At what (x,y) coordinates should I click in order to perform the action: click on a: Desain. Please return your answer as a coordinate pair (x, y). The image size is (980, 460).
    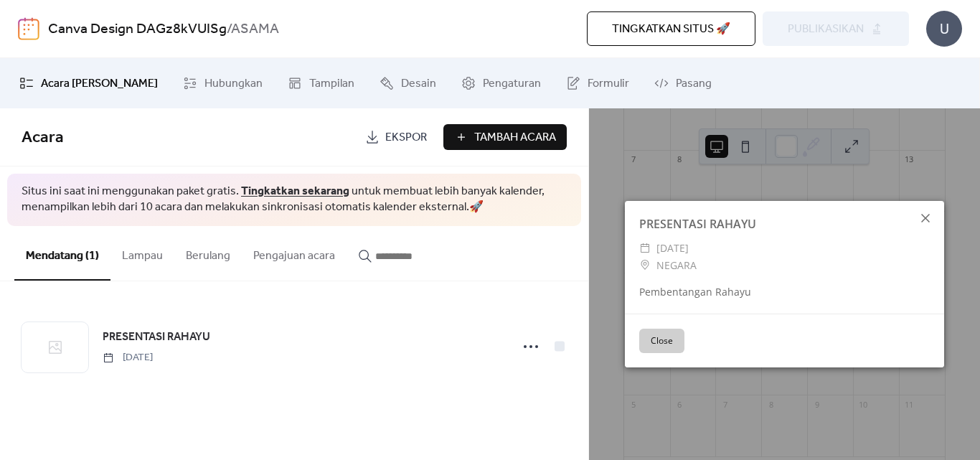
    Looking at the image, I should click on (408, 84).